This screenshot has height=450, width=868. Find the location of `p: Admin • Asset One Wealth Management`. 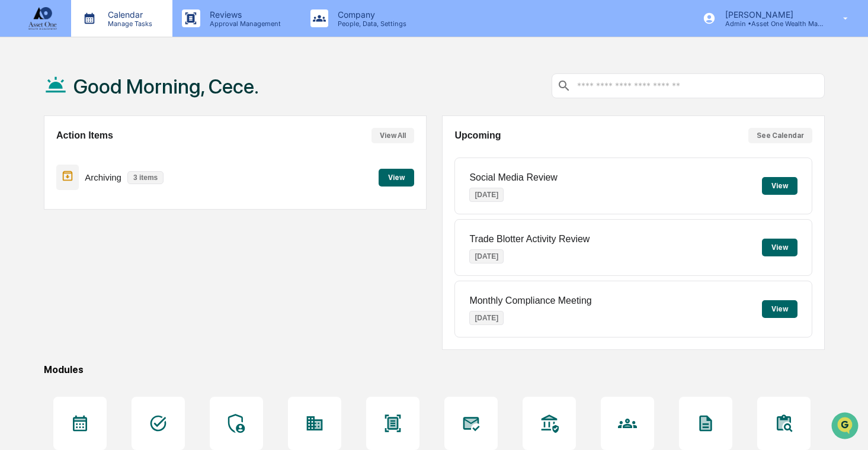

p: Admin • Asset One Wealth Management is located at coordinates (771, 24).